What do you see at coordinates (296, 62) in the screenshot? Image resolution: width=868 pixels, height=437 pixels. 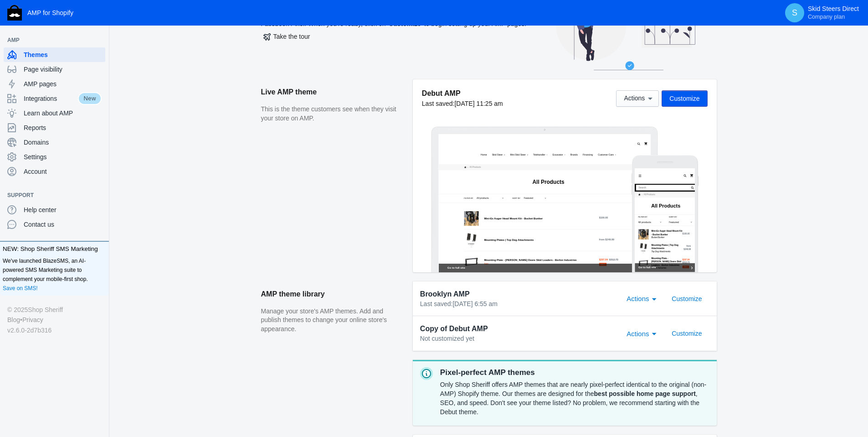 I see `span: Telehandler` at bounding box center [296, 62].